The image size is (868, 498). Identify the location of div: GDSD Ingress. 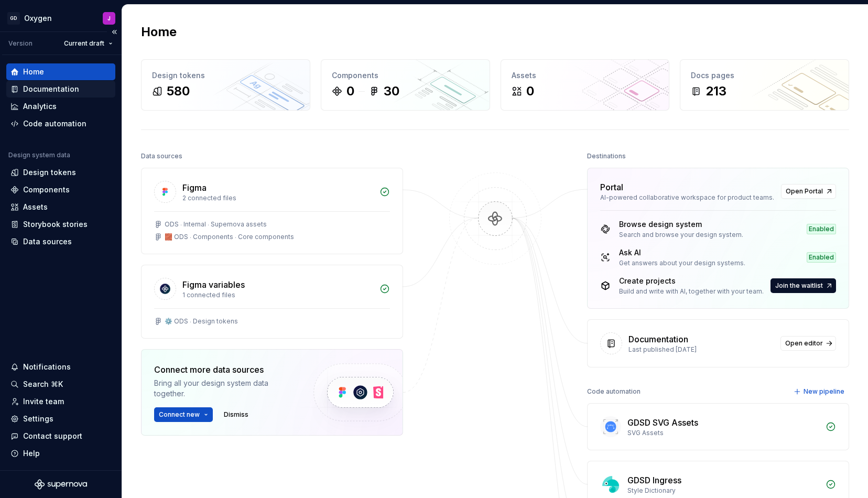
(654, 480).